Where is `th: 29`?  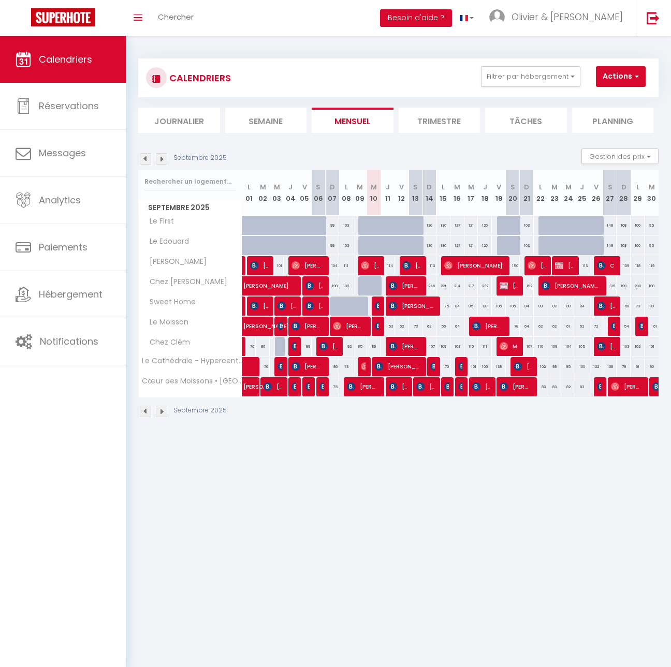 th: 29 is located at coordinates (637, 193).